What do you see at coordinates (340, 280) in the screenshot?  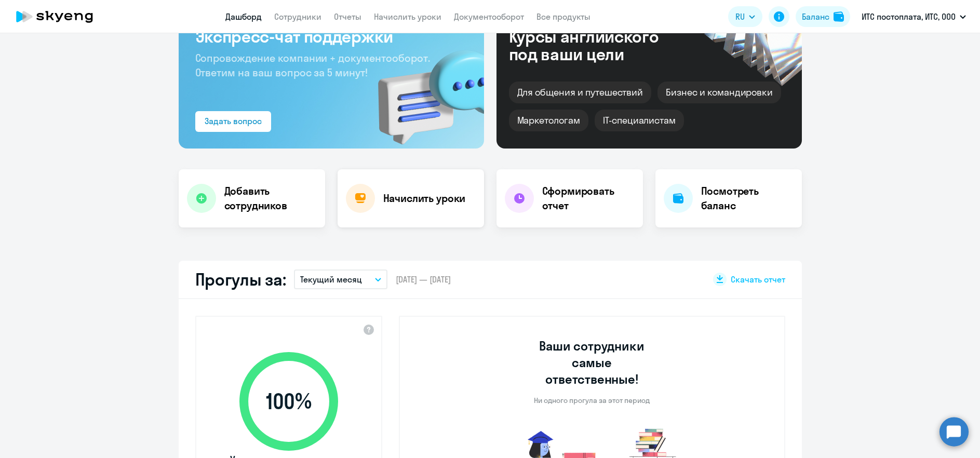 I see `button: Текущий месяц` at bounding box center [340, 280].